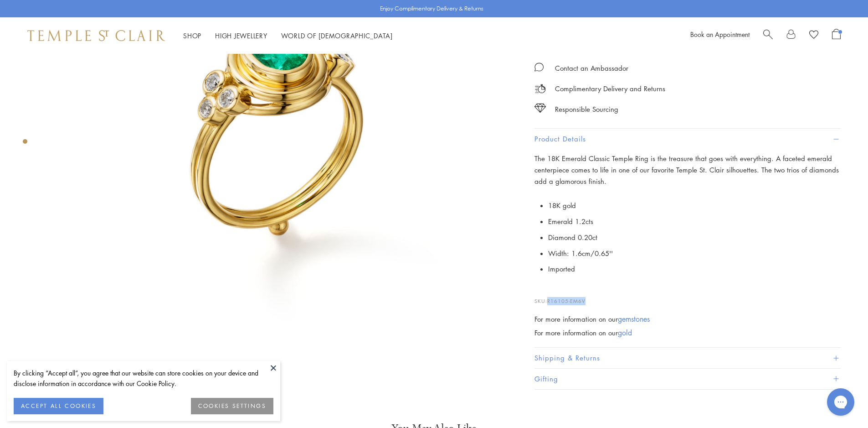  I want to click on a: gold, so click(625, 332).